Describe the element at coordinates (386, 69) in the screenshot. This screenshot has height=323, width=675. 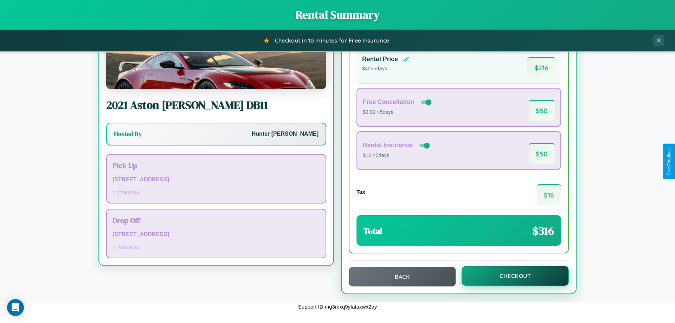
I see `p: $ 40 × 5 days` at that location.